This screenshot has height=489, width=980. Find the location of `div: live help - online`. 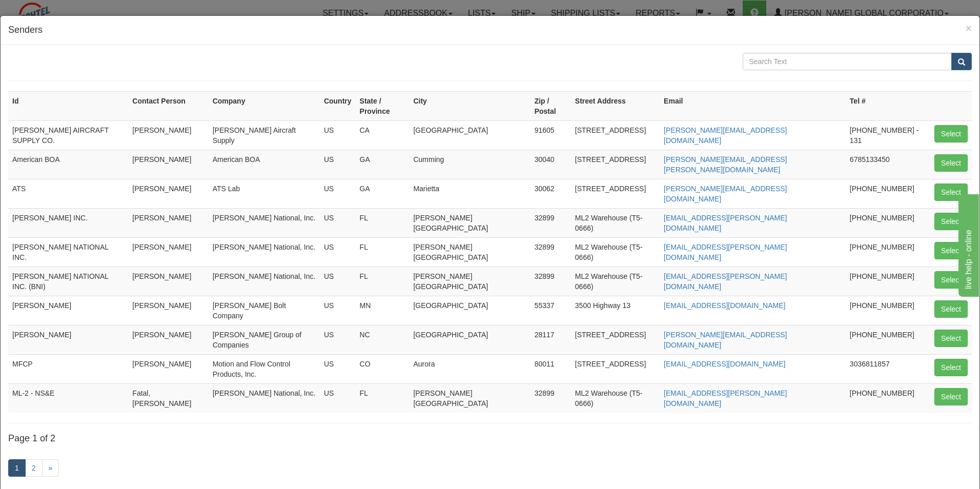

div: live help - online is located at coordinates (51, 13).